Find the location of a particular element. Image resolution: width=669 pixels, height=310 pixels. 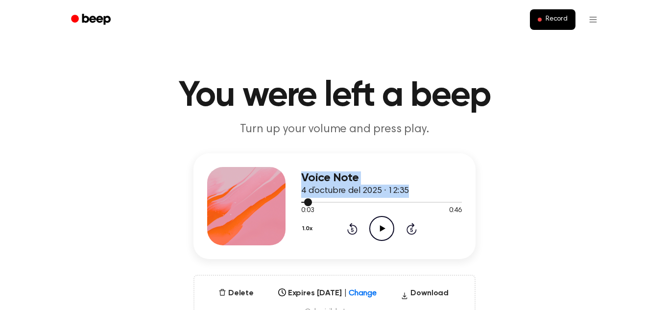

h1: You were left a beep is located at coordinates (334, 96).